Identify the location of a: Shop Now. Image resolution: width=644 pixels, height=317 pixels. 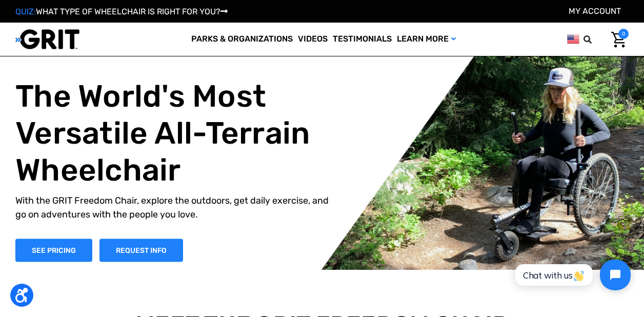
(53, 249).